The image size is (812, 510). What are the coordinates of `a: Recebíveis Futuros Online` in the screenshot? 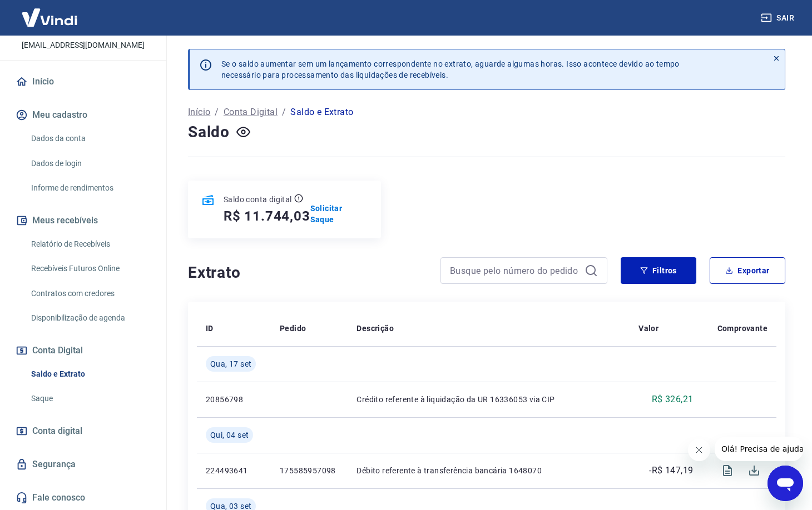 It's located at (90, 268).